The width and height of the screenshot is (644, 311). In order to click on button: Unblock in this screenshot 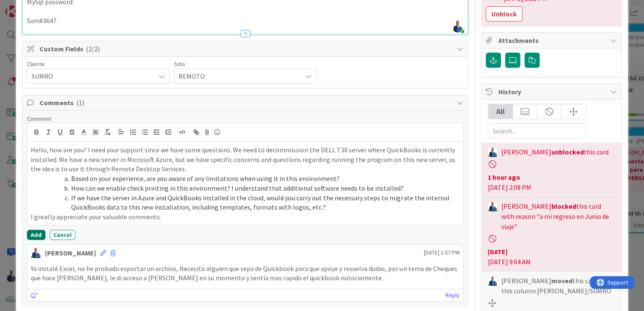, I will do `click(504, 14)`.